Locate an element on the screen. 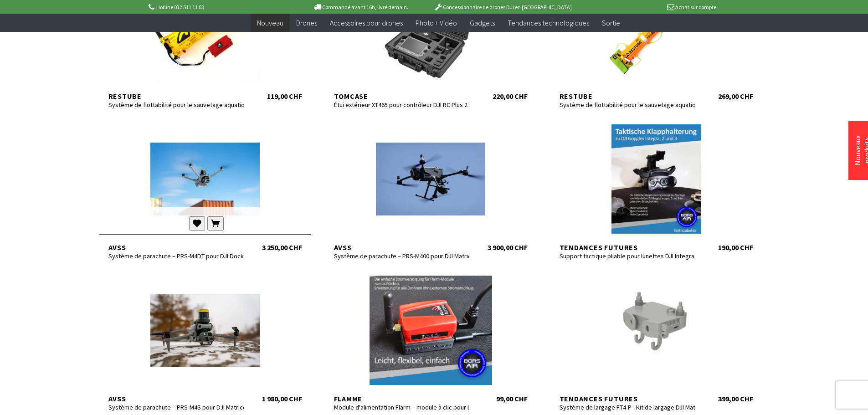  font: 269,00 CHF is located at coordinates (736, 96).